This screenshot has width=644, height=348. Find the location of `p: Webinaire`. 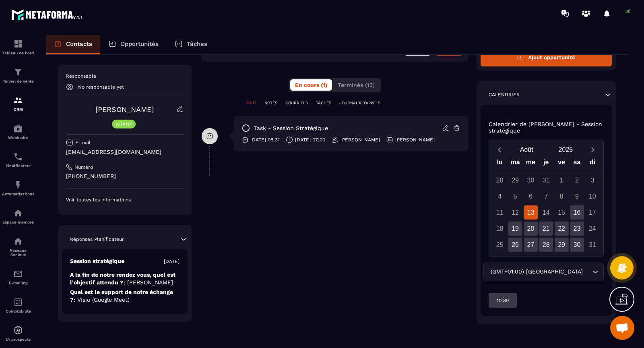

p: Webinaire is located at coordinates (18, 137).